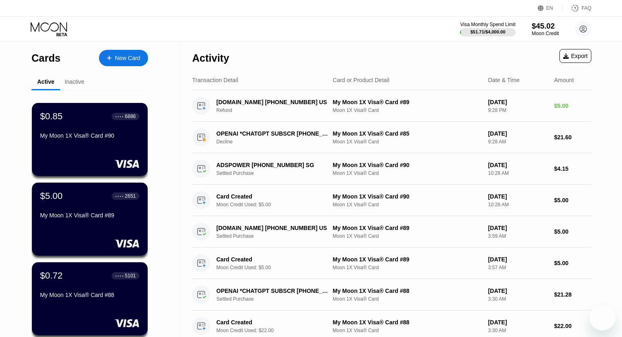  Describe the element at coordinates (130, 276) in the screenshot. I see `div: 5101` at that location.